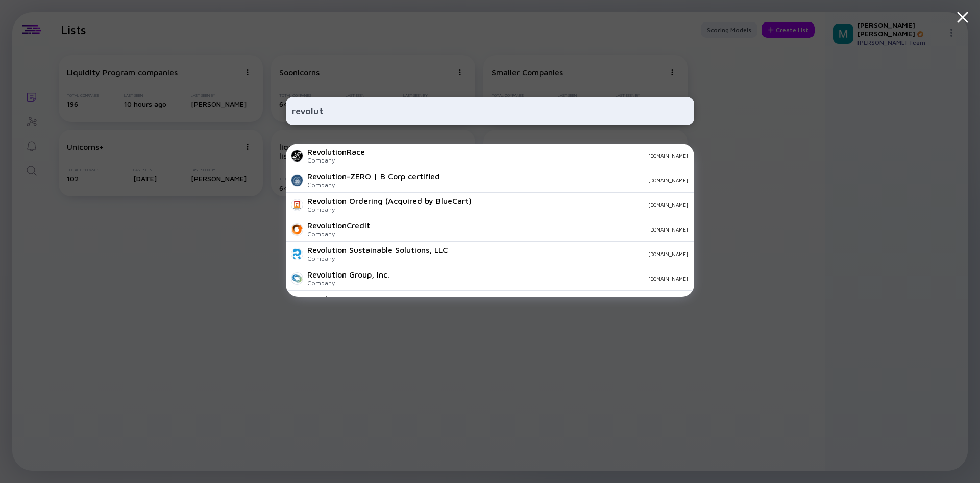 This screenshot has width=980, height=483. I want to click on div: Revolution Prep, so click(337, 299).